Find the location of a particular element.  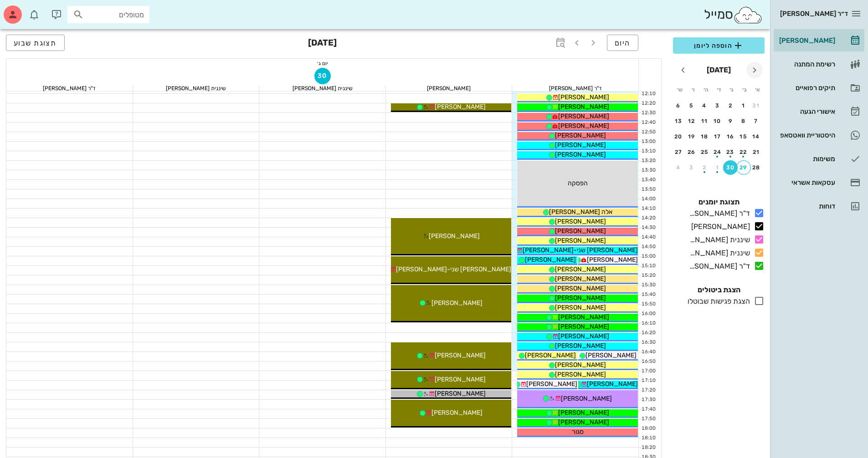

a: היסטוריית וואטסאפ is located at coordinates (819, 135).